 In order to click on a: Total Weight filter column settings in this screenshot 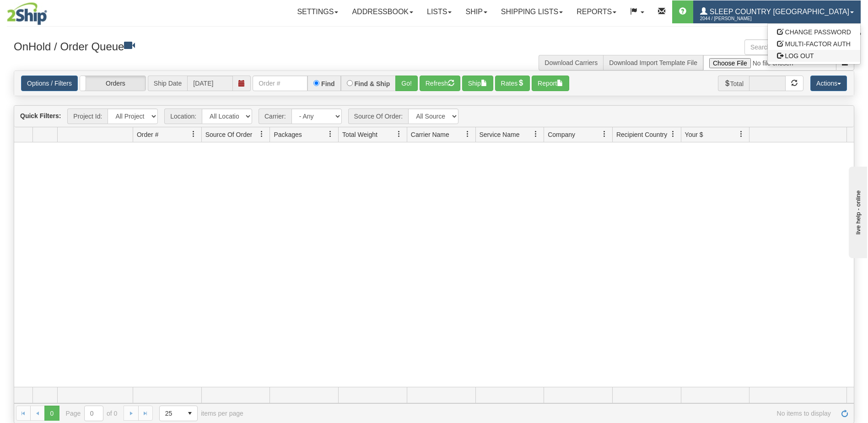, I will do `click(399, 134)`.